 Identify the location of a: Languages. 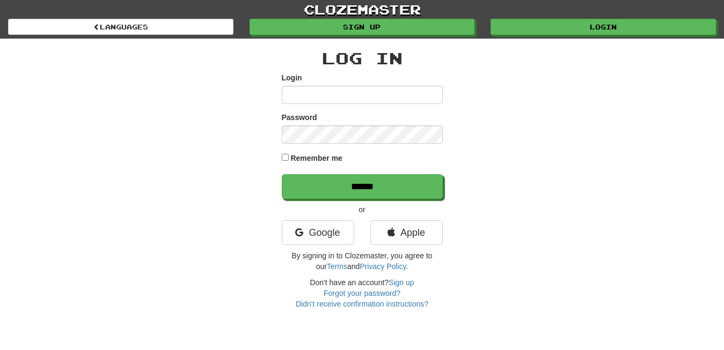
(121, 27).